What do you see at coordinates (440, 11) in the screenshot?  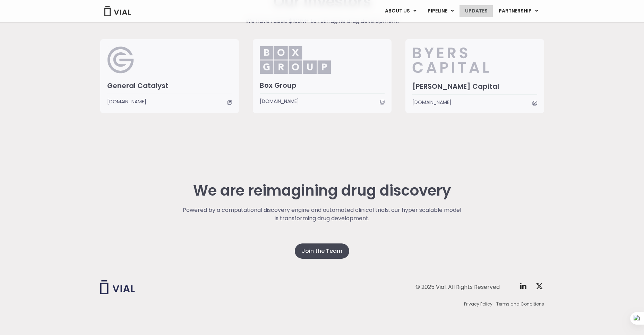 I see `a: PIPELINEMenu Toggle` at bounding box center [440, 11].